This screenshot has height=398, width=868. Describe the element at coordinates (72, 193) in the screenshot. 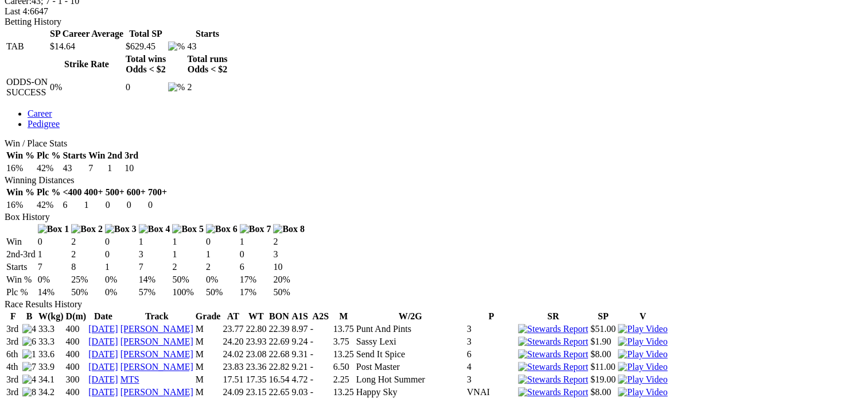

I see `th: <400` at that location.